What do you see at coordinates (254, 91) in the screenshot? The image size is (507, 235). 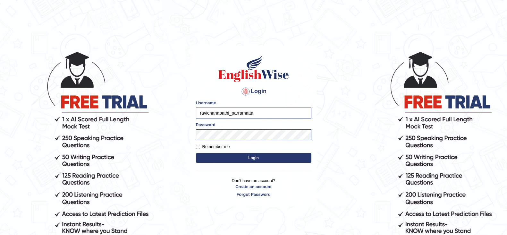 I see `h4: Login` at bounding box center [254, 91].